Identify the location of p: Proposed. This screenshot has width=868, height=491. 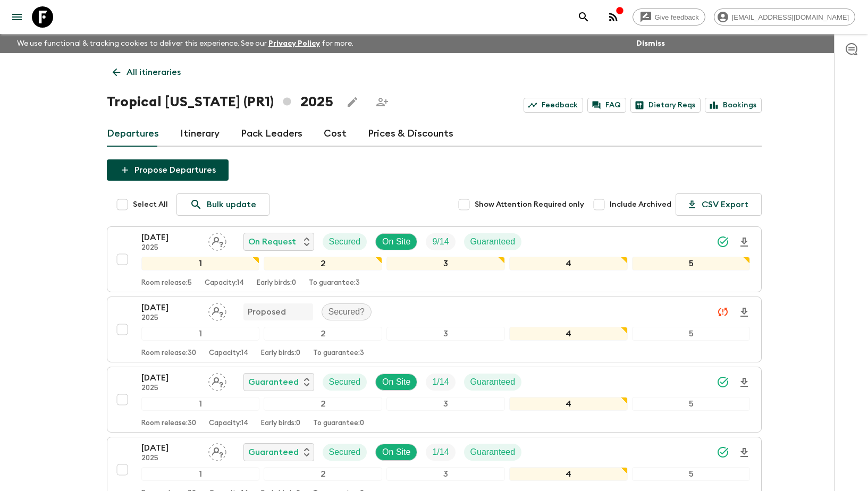
(267, 312).